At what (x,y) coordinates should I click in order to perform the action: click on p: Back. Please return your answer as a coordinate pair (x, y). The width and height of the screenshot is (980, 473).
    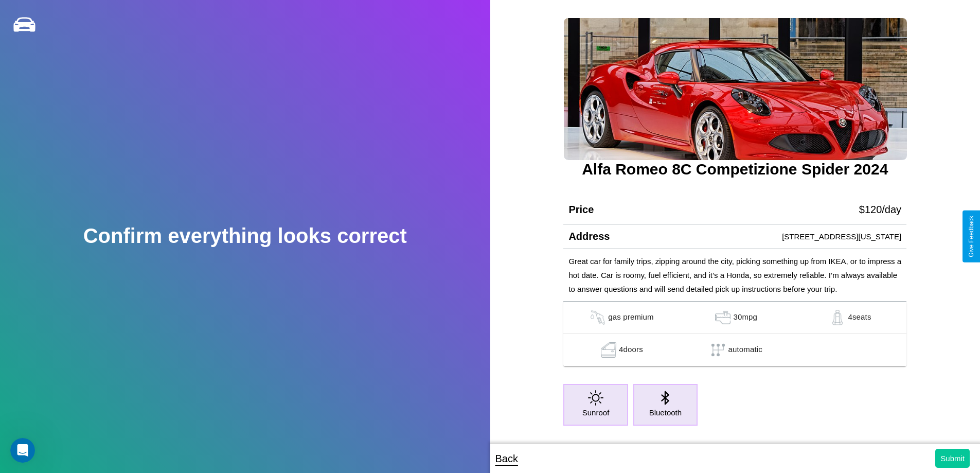
    Looking at the image, I should click on (507, 459).